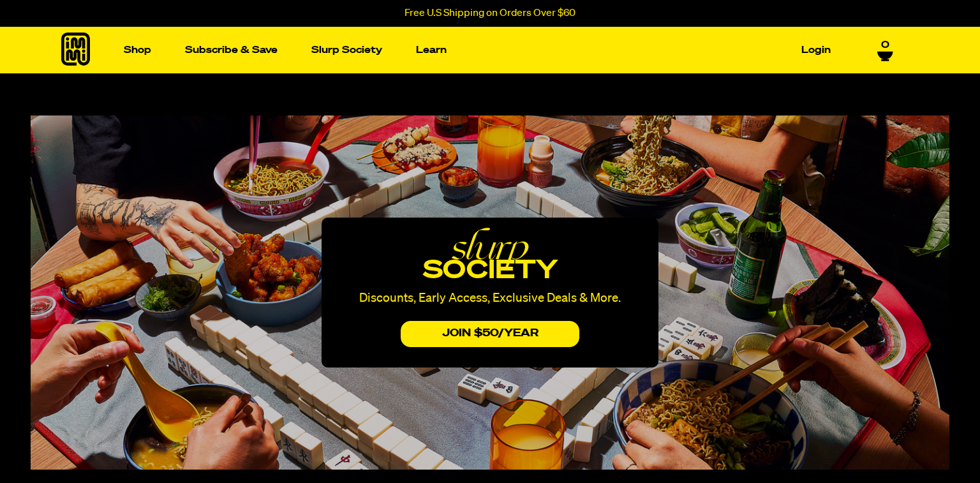 This screenshot has width=980, height=483. What do you see at coordinates (490, 246) in the screenshot?
I see `em: slurp` at bounding box center [490, 246].